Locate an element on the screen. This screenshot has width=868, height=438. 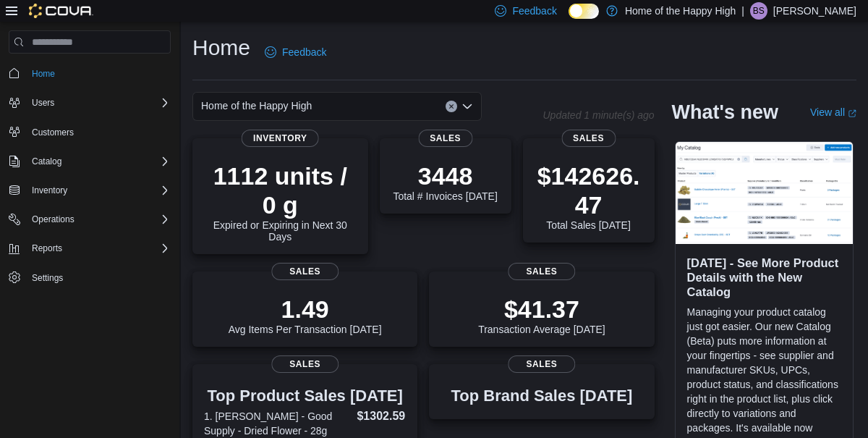
a: Settings is located at coordinates (47, 278).